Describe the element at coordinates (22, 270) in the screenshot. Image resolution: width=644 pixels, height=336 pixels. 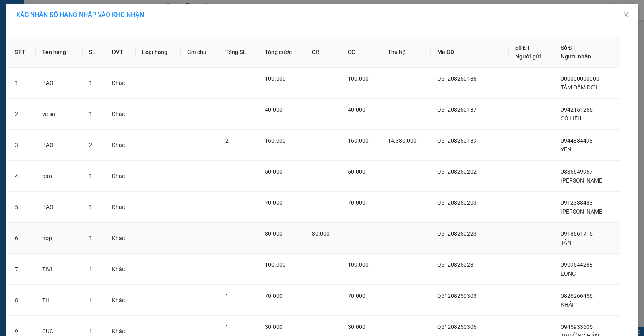
I see `td: 7` at that location.